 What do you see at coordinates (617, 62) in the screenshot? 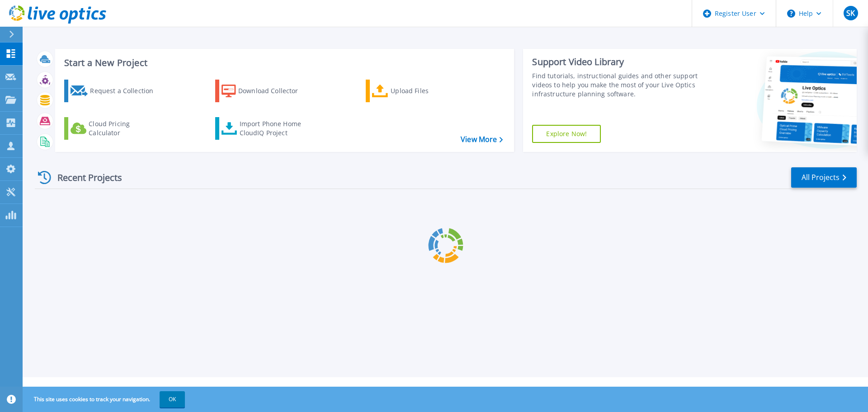
I see `div: Support Video Library` at bounding box center [617, 62].